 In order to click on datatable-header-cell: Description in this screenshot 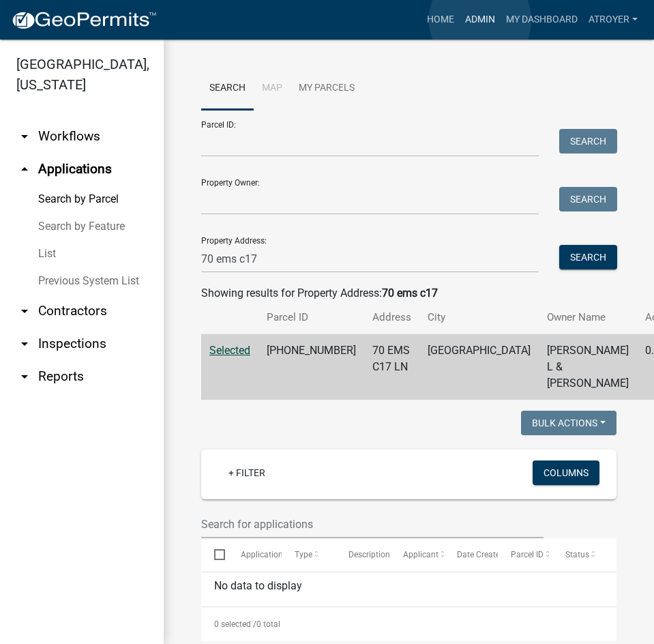, I will do `click(362, 555)`.